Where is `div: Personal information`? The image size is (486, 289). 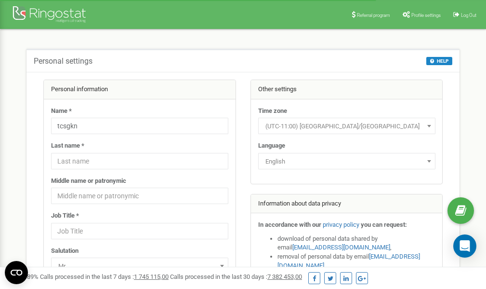 div: Personal information is located at coordinates (140, 90).